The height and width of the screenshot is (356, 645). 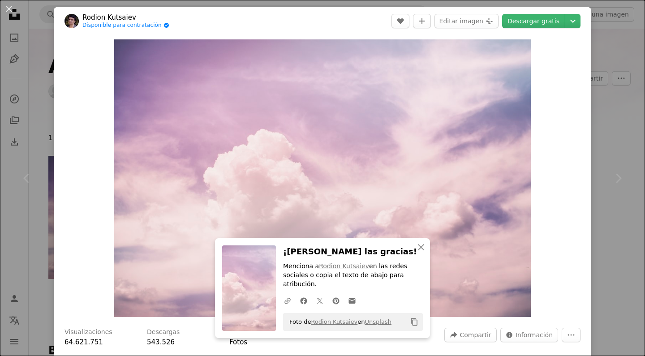 I want to click on button: Copiar al portapapeles, so click(x=414, y=322).